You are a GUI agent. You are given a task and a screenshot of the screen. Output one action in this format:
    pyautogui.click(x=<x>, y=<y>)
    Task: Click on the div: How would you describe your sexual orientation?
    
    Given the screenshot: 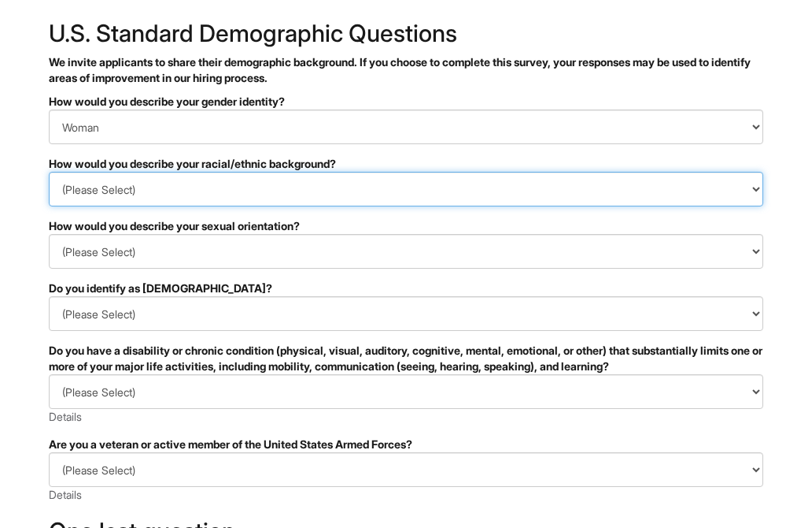 What is the action you would take?
    pyautogui.click(x=406, y=226)
    